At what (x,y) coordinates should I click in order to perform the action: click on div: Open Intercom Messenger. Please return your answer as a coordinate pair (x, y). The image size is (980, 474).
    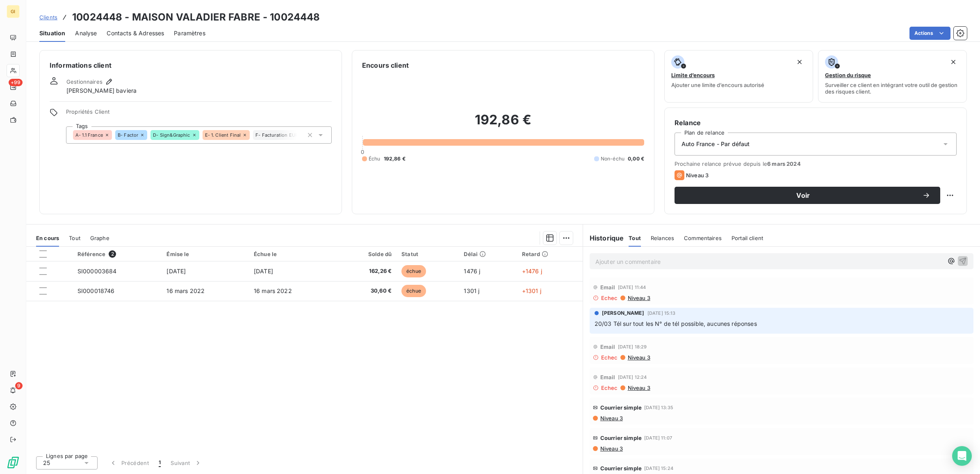
    Looking at the image, I should click on (962, 456).